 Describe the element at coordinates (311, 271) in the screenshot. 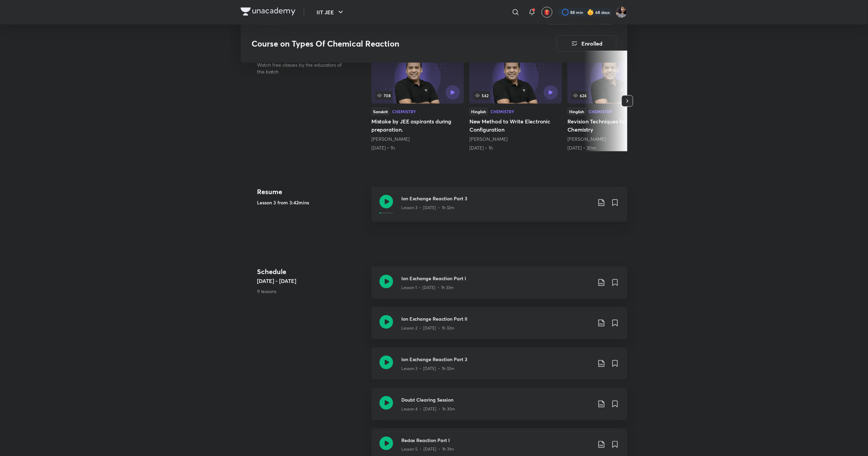

I see `h4: Schedule` at that location.